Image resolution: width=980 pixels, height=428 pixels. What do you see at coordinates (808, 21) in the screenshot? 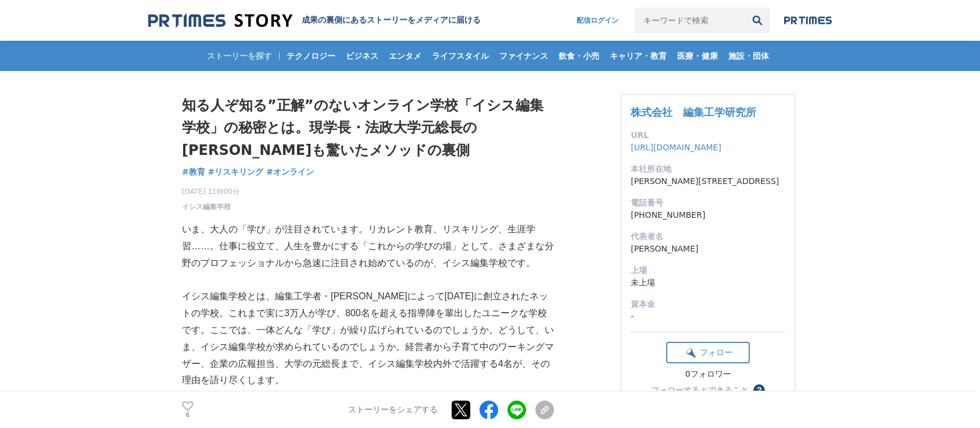
I see `img: prtimes` at bounding box center [808, 21].